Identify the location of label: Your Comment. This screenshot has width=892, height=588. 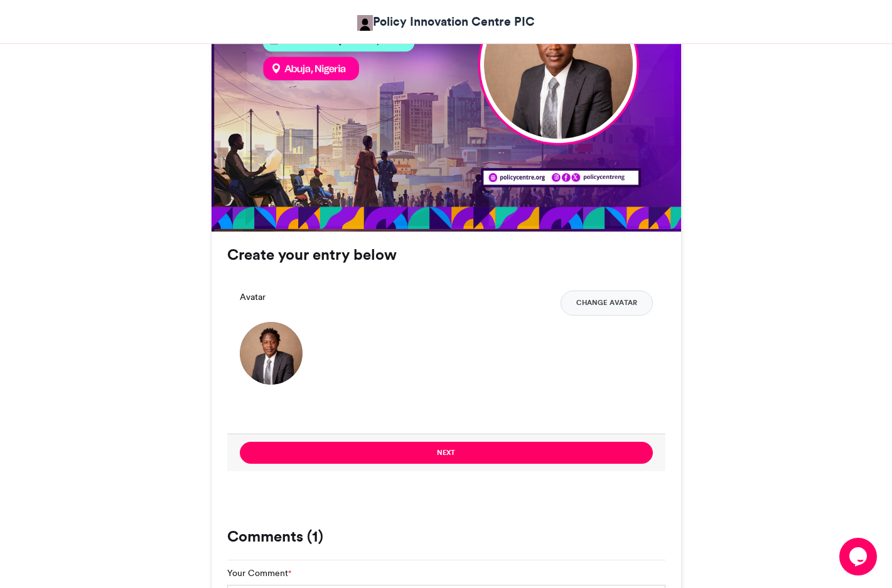
(260, 573).